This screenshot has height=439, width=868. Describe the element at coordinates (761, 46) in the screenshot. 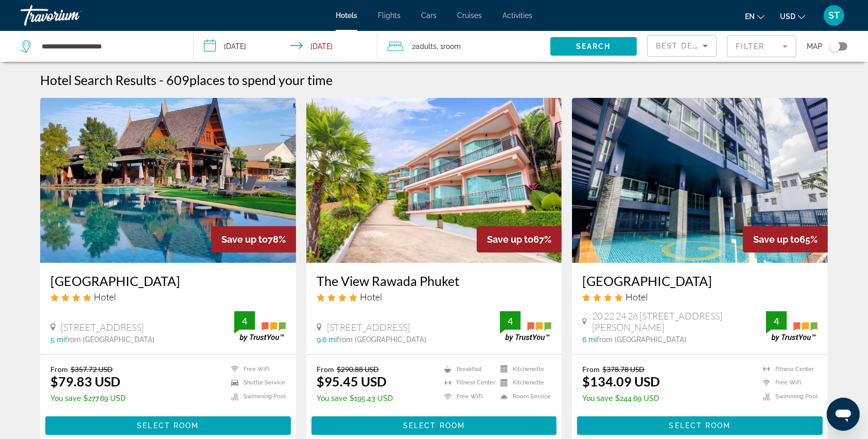

I see `button: Filter` at that location.